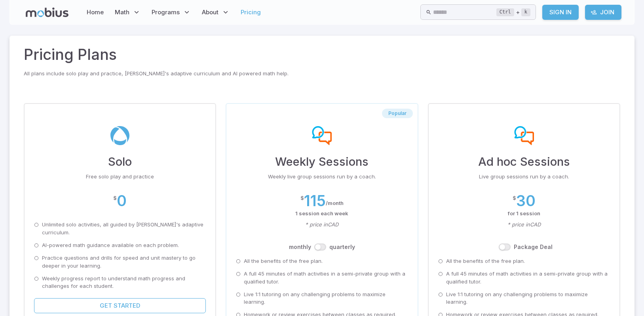 The height and width of the screenshot is (316, 644). I want to click on span: About, so click(210, 12).